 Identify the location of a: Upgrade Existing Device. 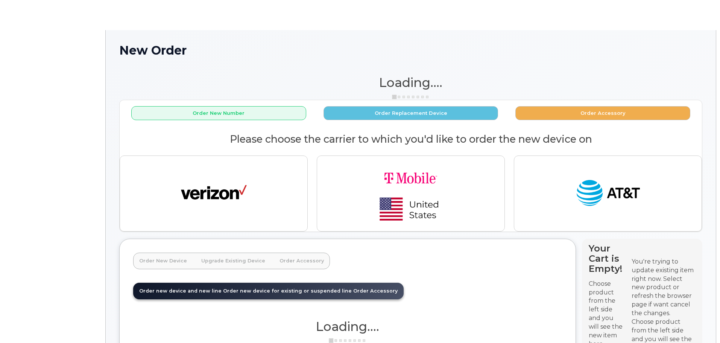
(233, 261).